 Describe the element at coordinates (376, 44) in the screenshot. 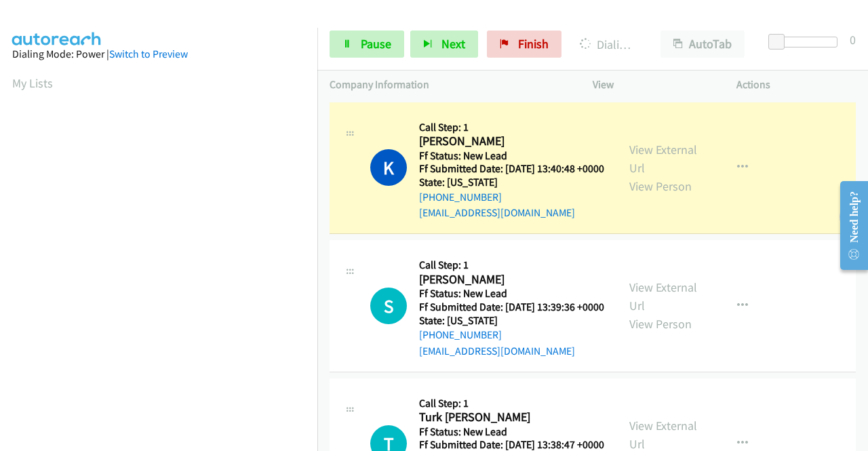

I see `span: Pause` at that location.